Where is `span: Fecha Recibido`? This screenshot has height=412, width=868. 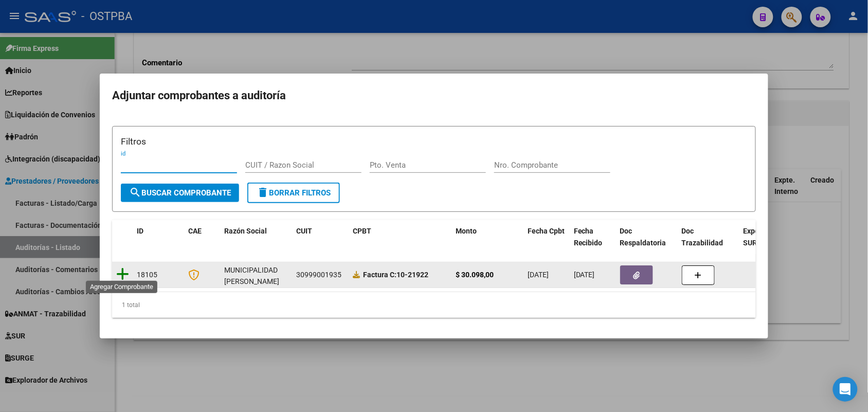 span: Fecha Recibido is located at coordinates (588, 237).